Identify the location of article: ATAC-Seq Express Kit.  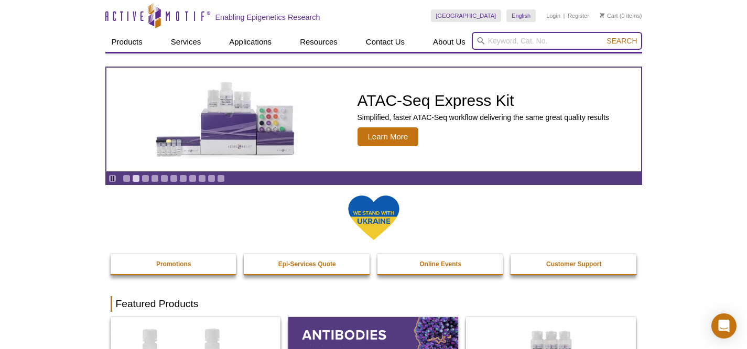
(374, 120).